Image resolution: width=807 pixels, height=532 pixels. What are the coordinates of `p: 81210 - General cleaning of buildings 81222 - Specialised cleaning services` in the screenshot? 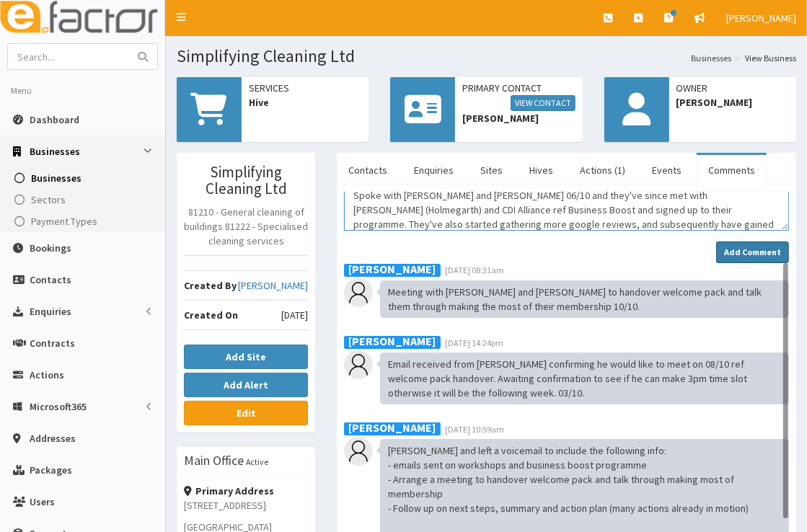 It's located at (246, 226).